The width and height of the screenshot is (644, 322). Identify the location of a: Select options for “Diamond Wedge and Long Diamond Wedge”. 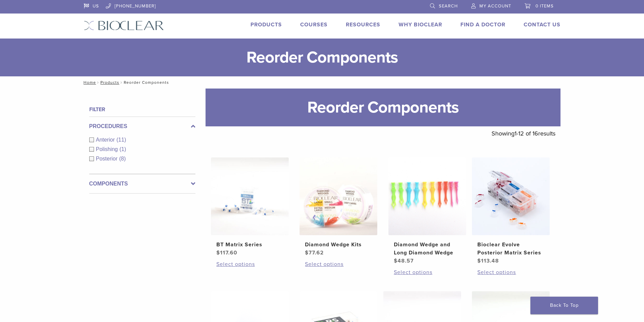
(428, 273).